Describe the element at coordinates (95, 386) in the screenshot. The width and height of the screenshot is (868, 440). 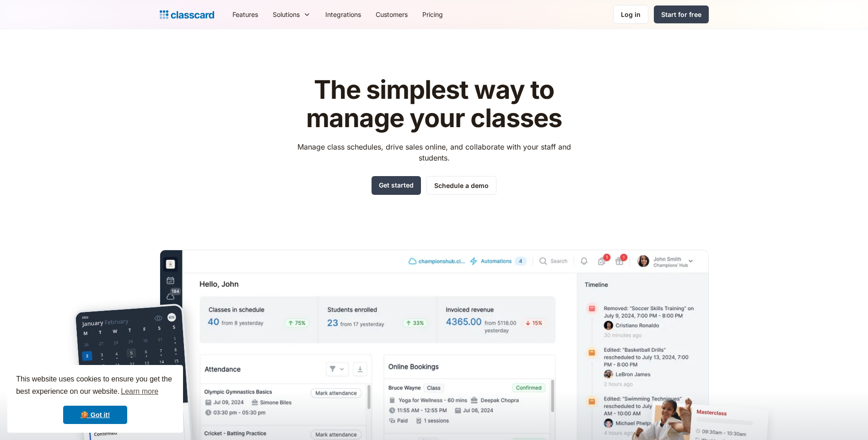
I see `span: This website uses cookies to ensure you get the best experience on our website.` at that location.